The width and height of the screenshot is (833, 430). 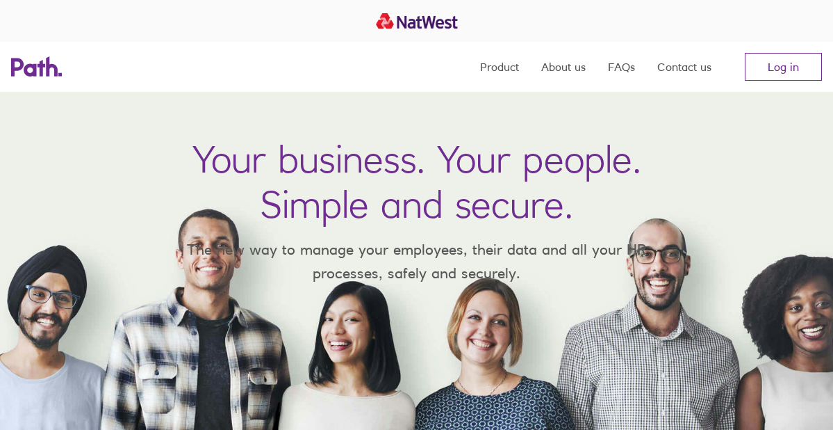 What do you see at coordinates (621, 67) in the screenshot?
I see `a: FAQs` at bounding box center [621, 67].